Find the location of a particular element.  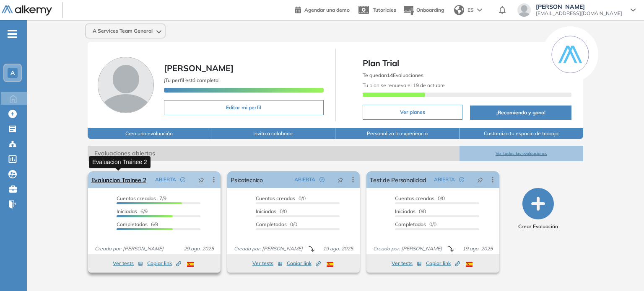

span: Te quedan Evaluaciones is located at coordinates (393, 75).